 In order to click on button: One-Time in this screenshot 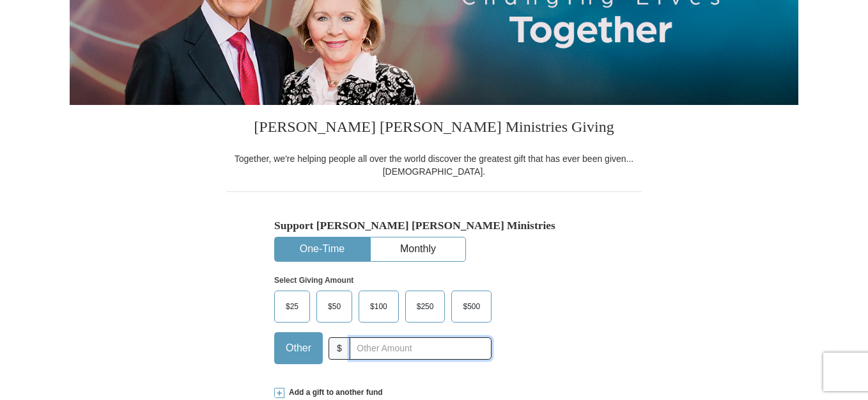, I will do `click(322, 249)`.